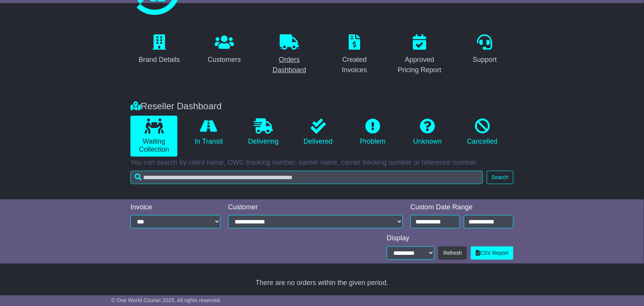 The image size is (644, 306). I want to click on a: Unknown, so click(427, 132).